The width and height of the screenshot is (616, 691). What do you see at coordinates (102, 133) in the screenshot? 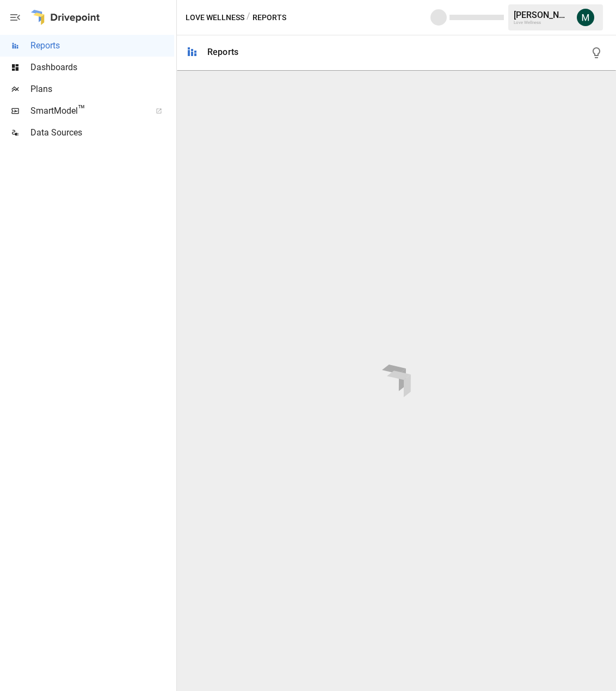
I see `span: Data Sources` at bounding box center [102, 133].